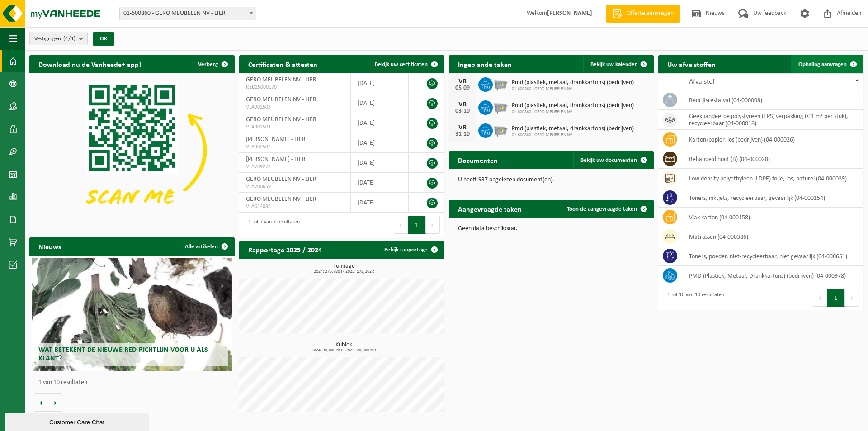  Describe the element at coordinates (613, 160) in the screenshot. I see `a: Bekijk uw documenten` at that location.